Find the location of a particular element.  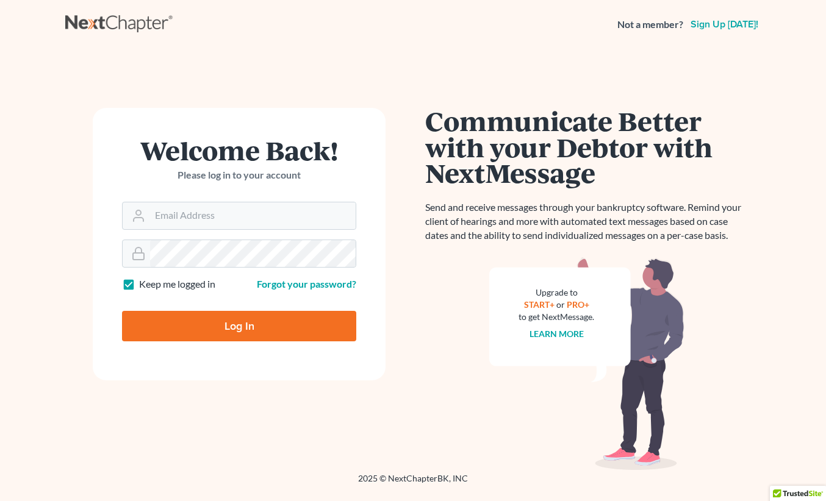

a: PRO+ is located at coordinates (578, 304).